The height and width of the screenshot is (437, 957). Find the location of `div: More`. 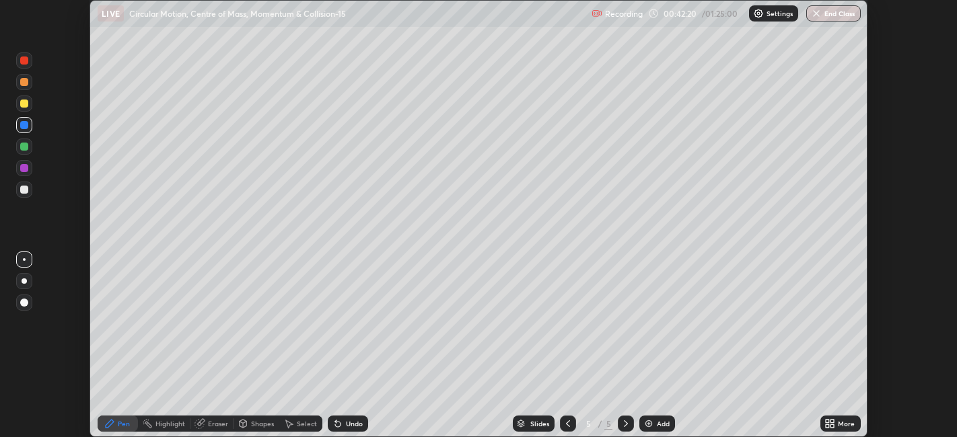

div: More is located at coordinates (846, 424).